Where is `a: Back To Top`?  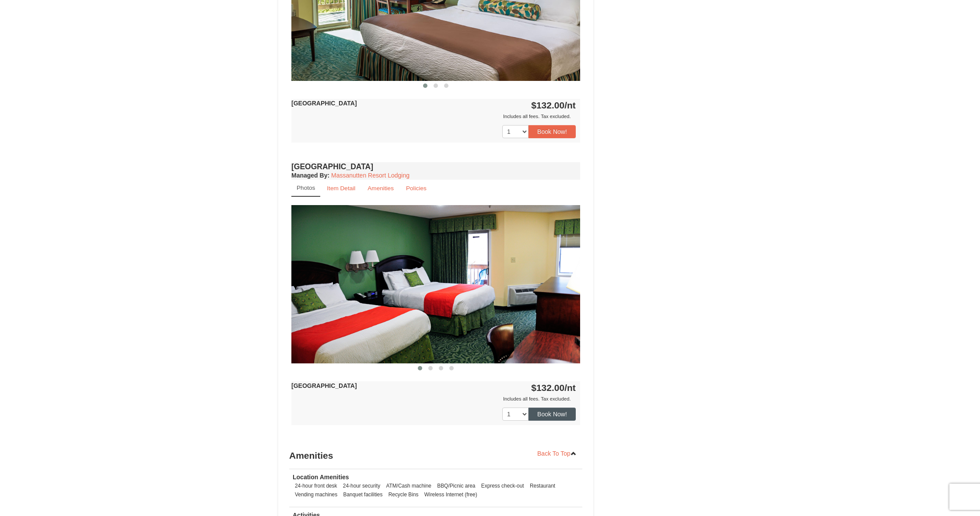
a: Back To Top is located at coordinates (557, 454).